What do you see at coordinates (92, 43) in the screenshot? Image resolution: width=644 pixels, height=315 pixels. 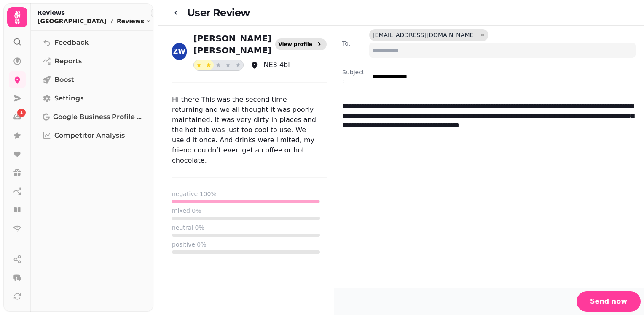 I see `a: Feedback` at bounding box center [92, 43].